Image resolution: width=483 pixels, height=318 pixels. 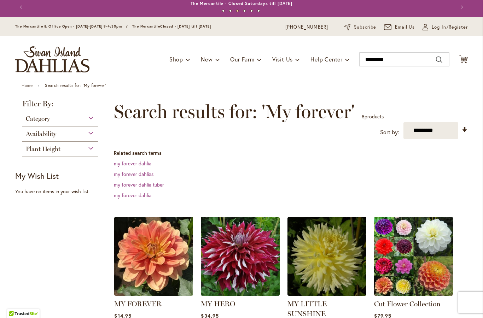 What do you see at coordinates (413, 256) in the screenshot?
I see `img: CUT FLOWER COLLECTION` at bounding box center [413, 256].